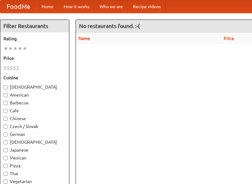 This screenshot has height=184, width=252. What do you see at coordinates (111, 7) in the screenshot?
I see `a: Who we are` at bounding box center [111, 7].